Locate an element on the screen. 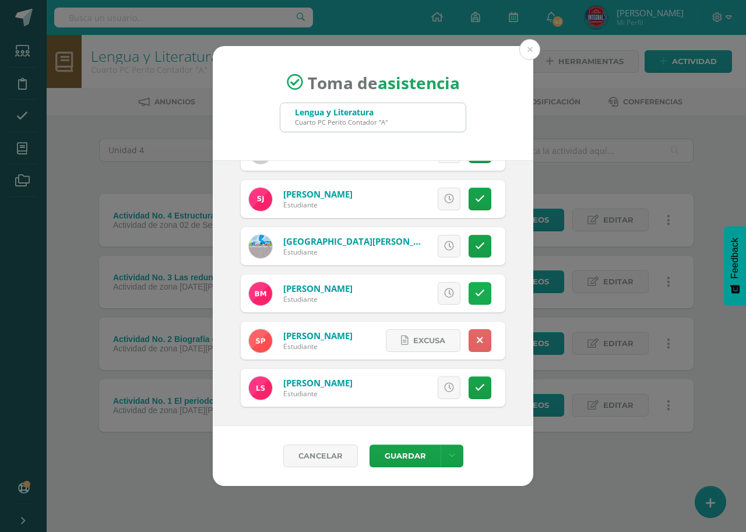  input: Busca un grado o sección aquí... is located at coordinates (373, 117).